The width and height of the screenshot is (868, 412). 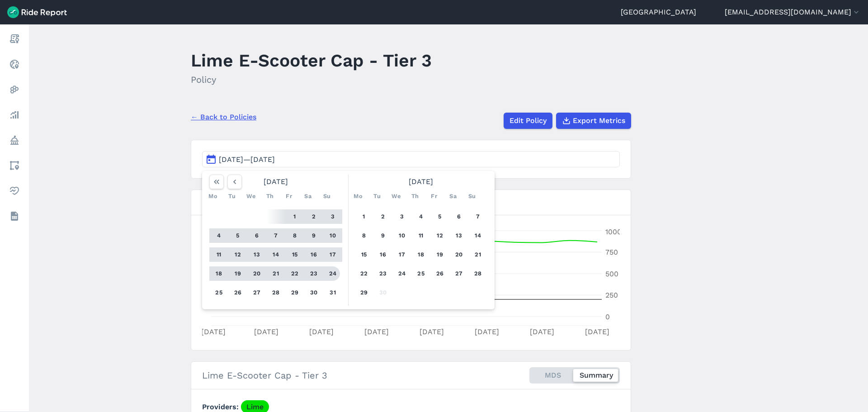 I want to click on tspan: 1000, so click(x=613, y=231).